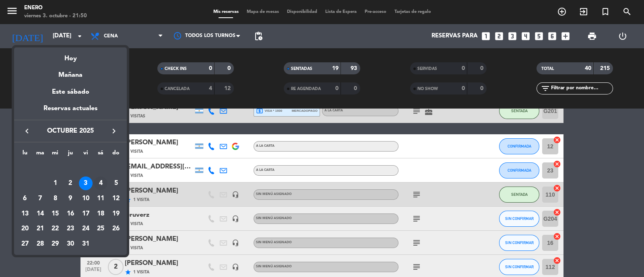 The image size is (644, 277). I want to click on button: keyboard_arrow_left, so click(27, 131).